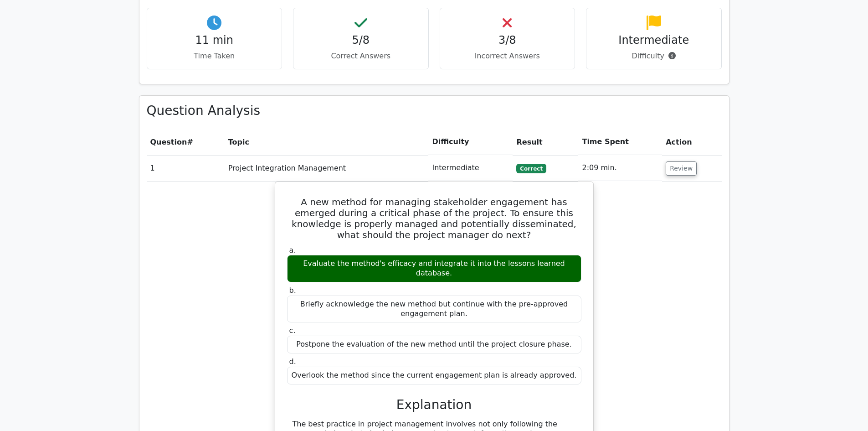 Image resolution: width=868 pixels, height=431 pixels. What do you see at coordinates (620, 142) in the screenshot?
I see `th: Time Spent` at bounding box center [620, 142].